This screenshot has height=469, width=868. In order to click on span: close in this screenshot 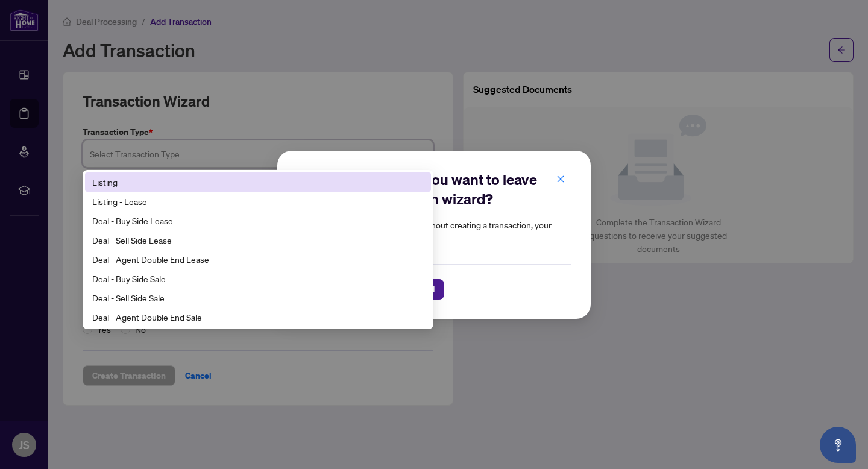, I will do `click(560, 178)`.